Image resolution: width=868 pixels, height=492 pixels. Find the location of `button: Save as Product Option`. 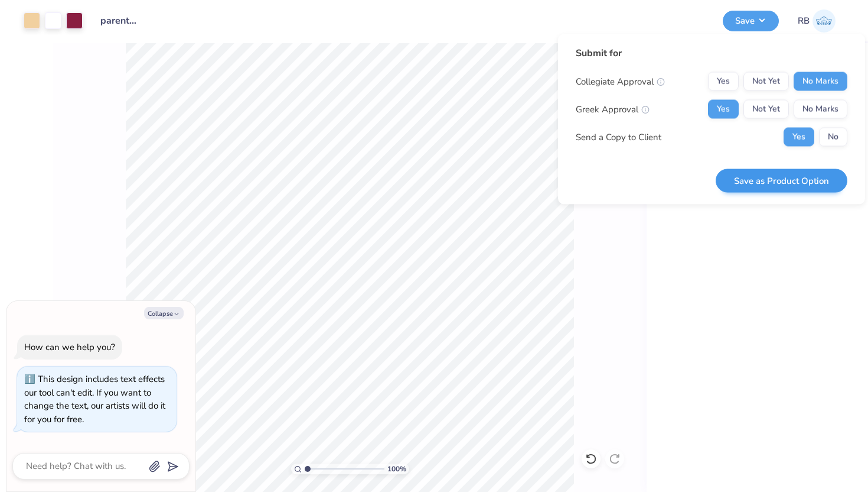

button: Save as Product Option is located at coordinates (782, 180).